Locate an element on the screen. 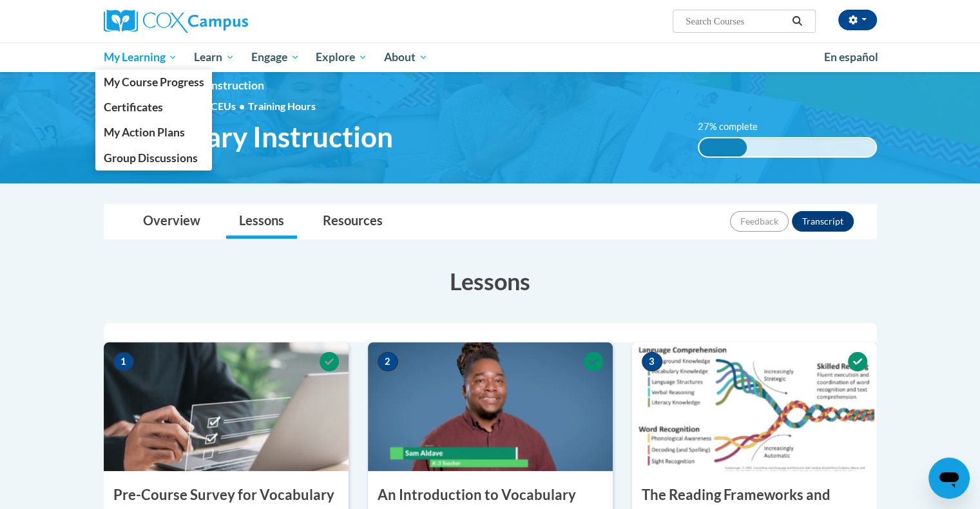 The width and height of the screenshot is (980, 509). a: Lessons is located at coordinates (261, 221).